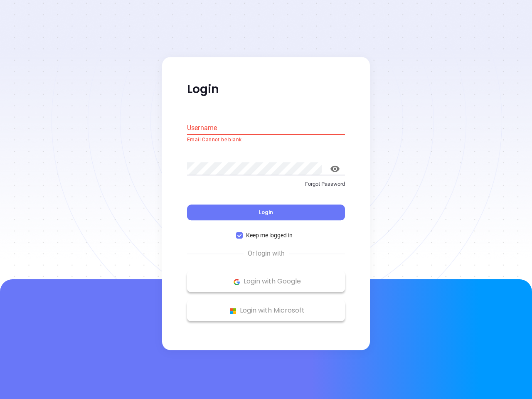 The width and height of the screenshot is (532, 399). What do you see at coordinates (266, 282) in the screenshot?
I see `p: Login with Google` at bounding box center [266, 282].